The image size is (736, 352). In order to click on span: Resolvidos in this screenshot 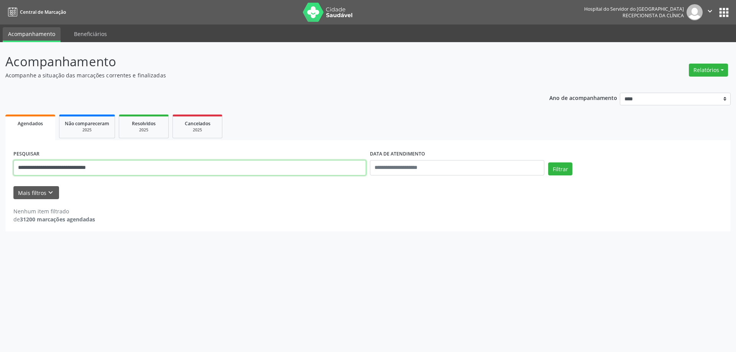, I will do `click(144, 123)`.